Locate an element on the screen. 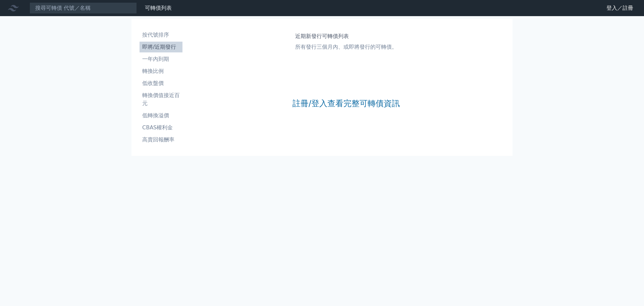 The image size is (644, 306). li: 一年內到期 is located at coordinates (161, 59).